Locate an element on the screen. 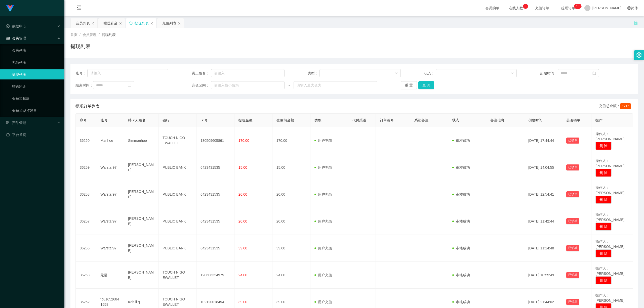  td: 39.00 is located at coordinates (292, 248).